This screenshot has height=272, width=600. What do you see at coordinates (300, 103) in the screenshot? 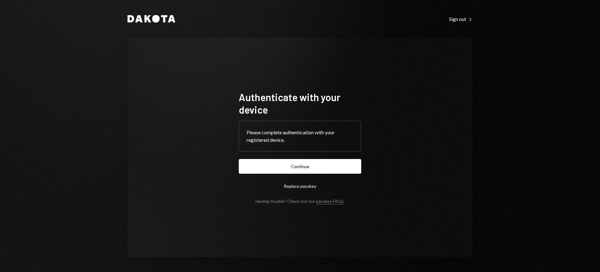
I see `h1: Authenticate with your device` at bounding box center [300, 103].